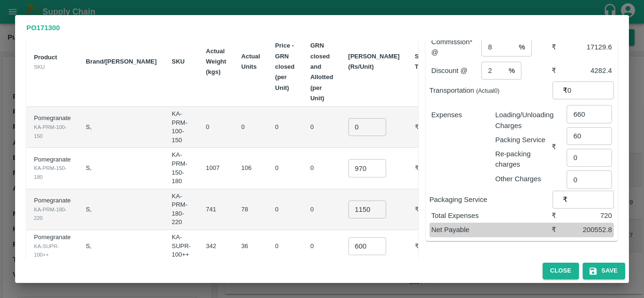  What do you see at coordinates (589, 216) in the screenshot?
I see `div: 720` at bounding box center [589, 216].